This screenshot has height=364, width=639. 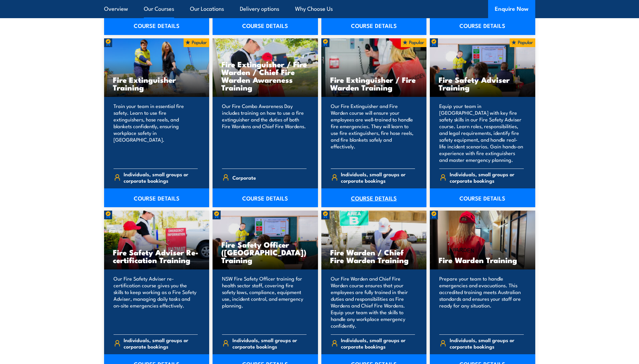 I want to click on p: Our Fire Safety Adviser re-certification course gives you the skills to keep working as a Fire Sa..., so click(x=156, y=302).